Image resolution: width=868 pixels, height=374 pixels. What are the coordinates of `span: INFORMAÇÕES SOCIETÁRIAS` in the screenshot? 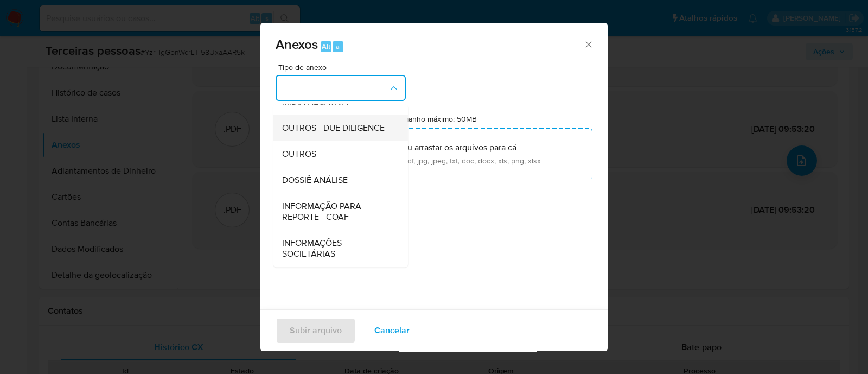 It's located at (338, 248).